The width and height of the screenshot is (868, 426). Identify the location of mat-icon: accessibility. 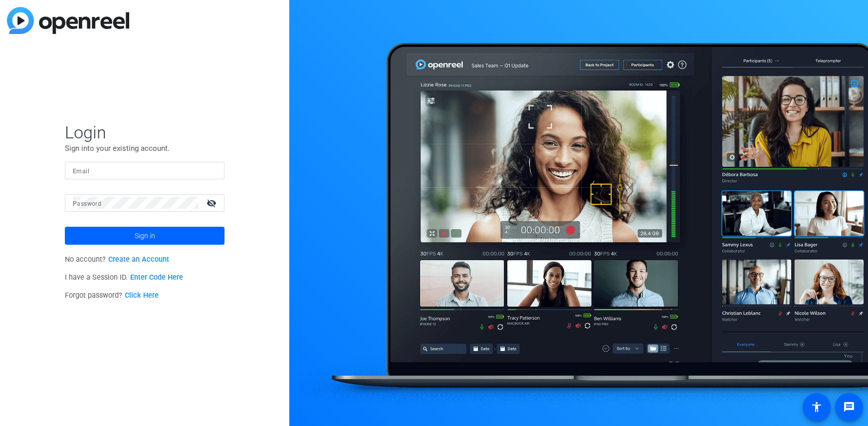
(816, 407).